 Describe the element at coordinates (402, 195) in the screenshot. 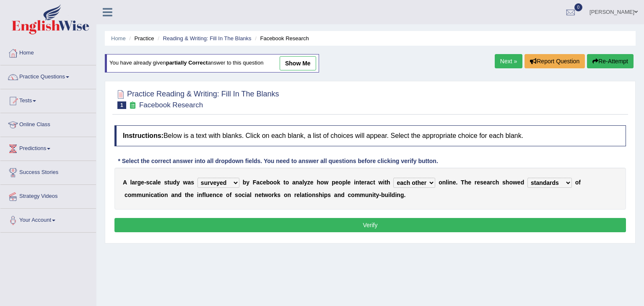

I see `b: g` at that location.